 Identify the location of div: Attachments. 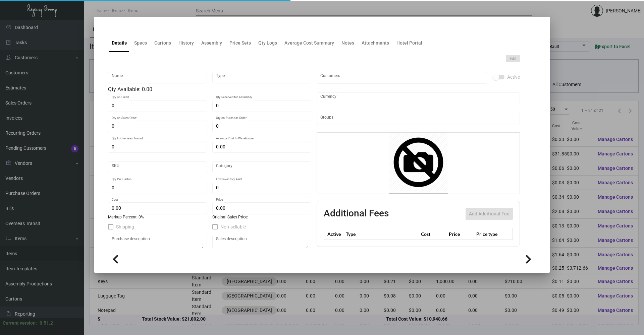
(375, 43).